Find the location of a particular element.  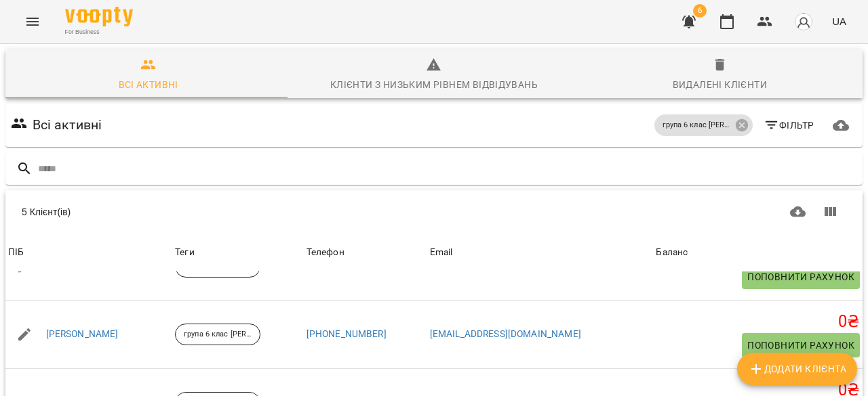

div: Теги is located at coordinates (238, 253).